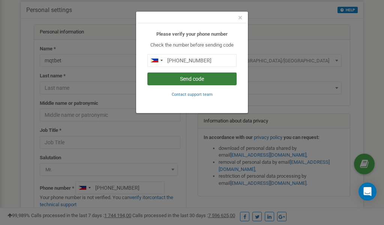 The height and width of the screenshot is (225, 384). I want to click on a: Contact support team, so click(192, 94).